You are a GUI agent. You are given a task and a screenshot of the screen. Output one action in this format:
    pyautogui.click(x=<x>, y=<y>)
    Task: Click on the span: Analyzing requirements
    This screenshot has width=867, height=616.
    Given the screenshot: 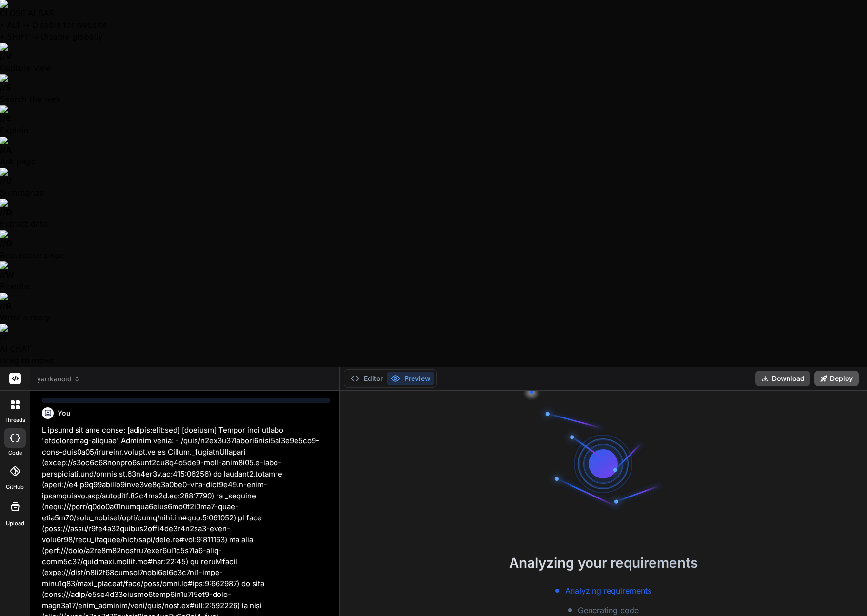 What is the action you would take?
    pyautogui.click(x=608, y=590)
    